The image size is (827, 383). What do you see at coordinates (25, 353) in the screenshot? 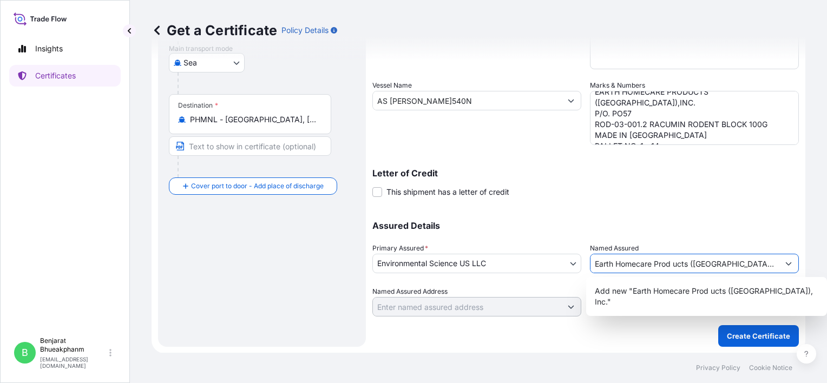
I see `span: B` at bounding box center [25, 353].